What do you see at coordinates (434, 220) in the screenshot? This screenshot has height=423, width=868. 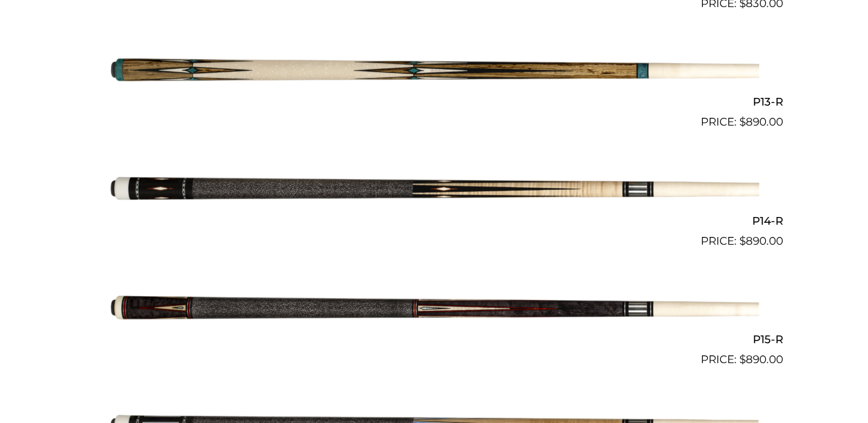 I see `h2: P14-R` at bounding box center [434, 220].